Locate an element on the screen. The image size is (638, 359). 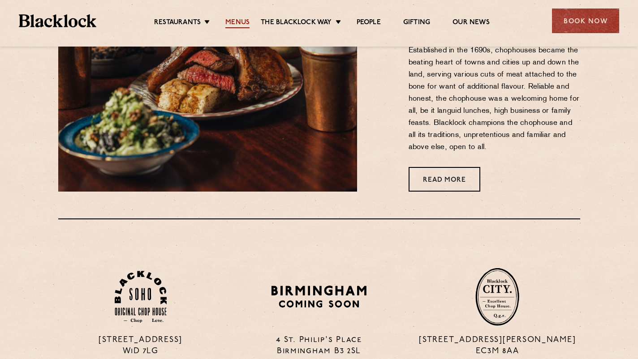
a: Read More is located at coordinates (444, 179).